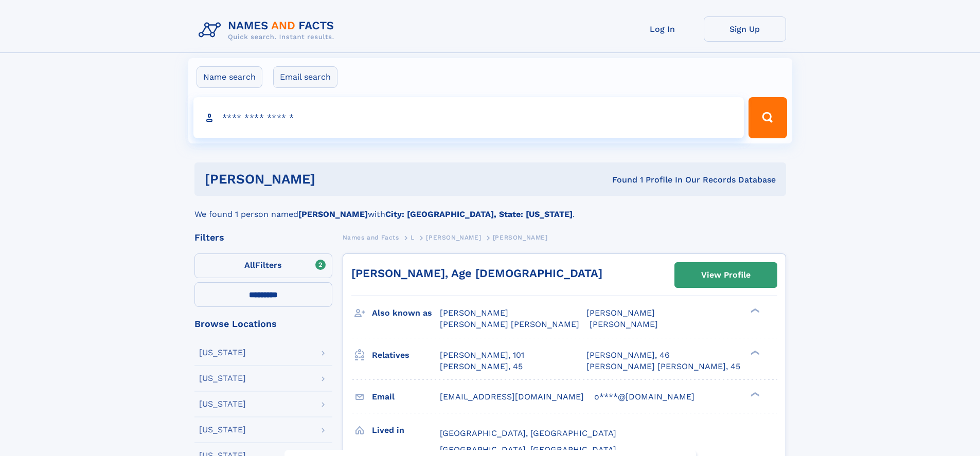 Image resolution: width=980 pixels, height=456 pixels. I want to click on a: L, so click(412, 237).